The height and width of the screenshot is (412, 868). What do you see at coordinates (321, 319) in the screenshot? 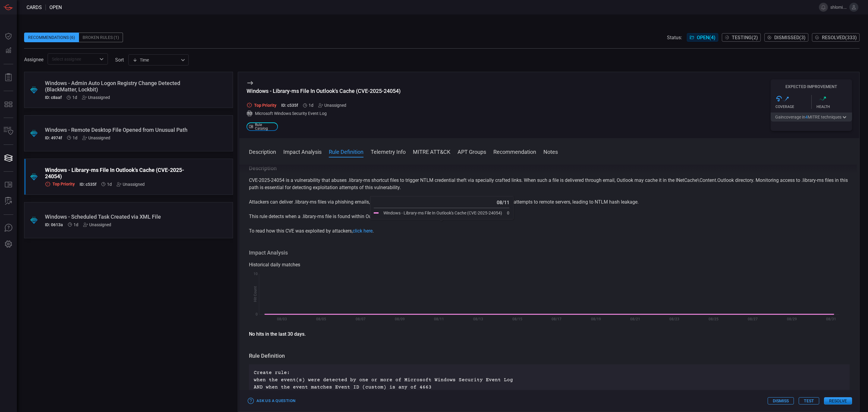
I see `text: 08/05` at bounding box center [321, 319].